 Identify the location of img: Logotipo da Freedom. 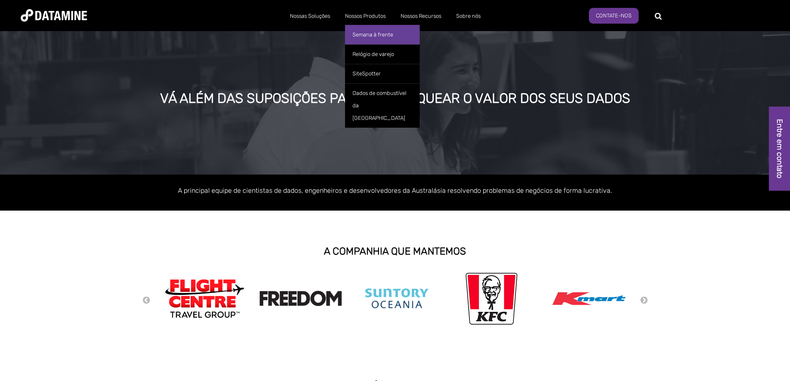
(301, 298).